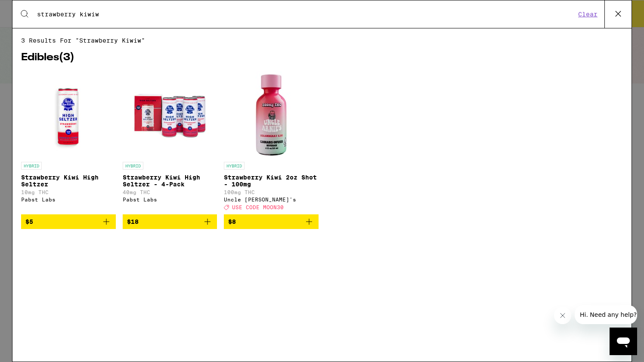 This screenshot has width=644, height=362. Describe the element at coordinates (68, 192) in the screenshot. I see `p: 10mg THC` at that location.